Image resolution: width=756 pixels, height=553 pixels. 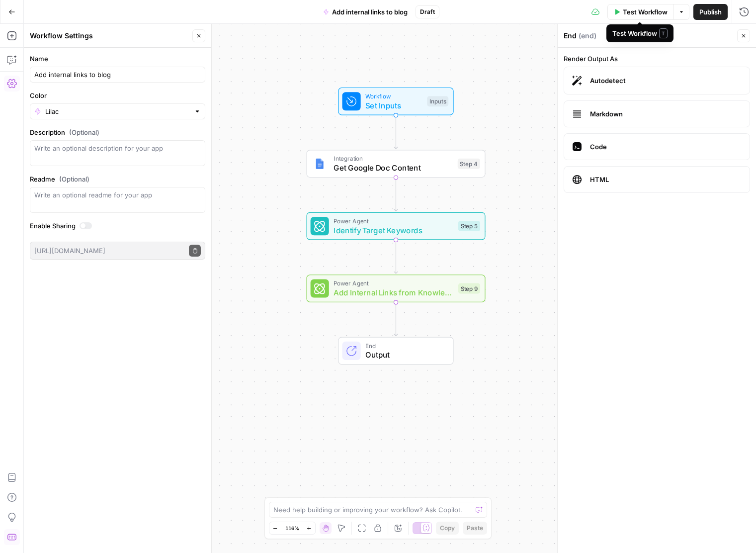 What do you see at coordinates (437, 101) in the screenshot?
I see `div: Inputs` at bounding box center [437, 101].